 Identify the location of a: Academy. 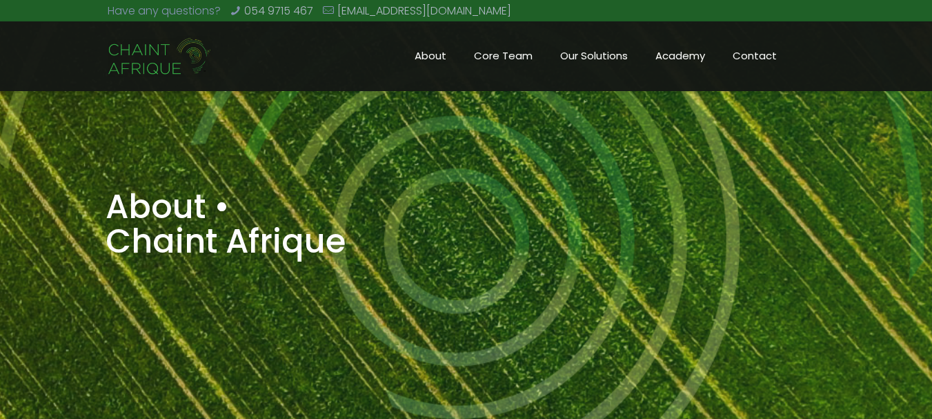
(680, 56).